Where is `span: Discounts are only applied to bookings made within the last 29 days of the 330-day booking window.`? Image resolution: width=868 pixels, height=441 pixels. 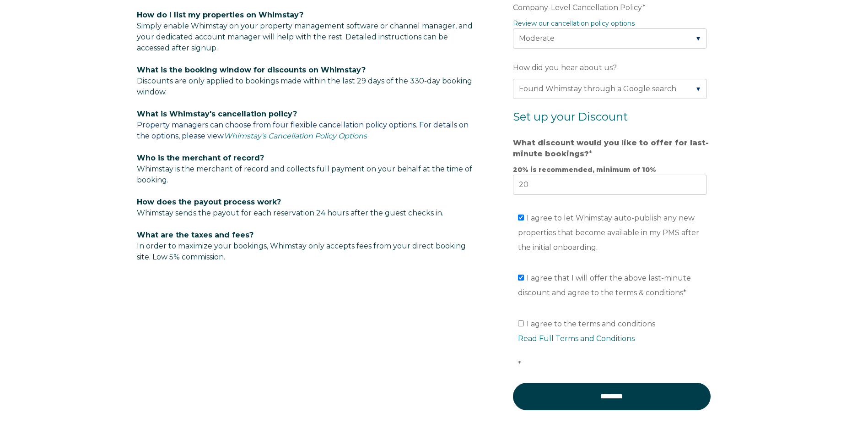 span: Discounts are only applied to bookings made within the last 29 days of the 330-day booking window. is located at coordinates (305, 86).